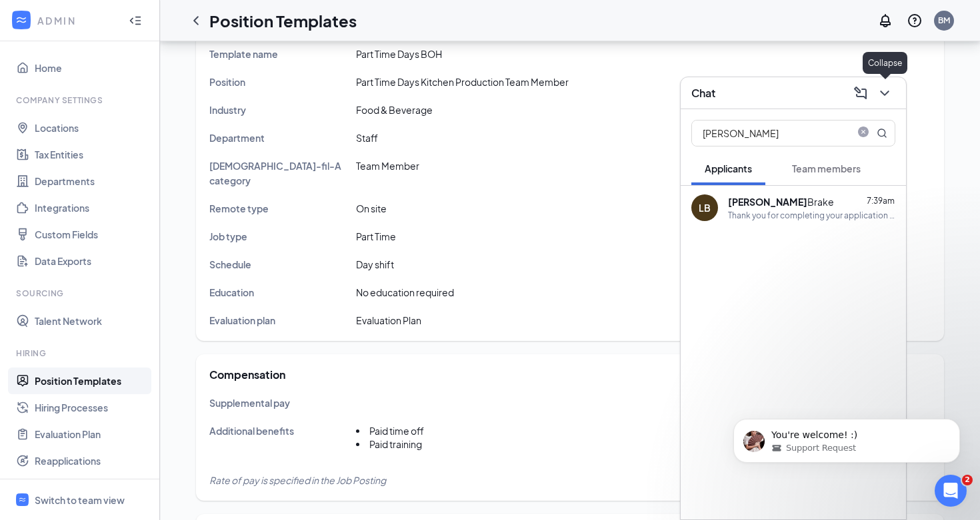 The height and width of the screenshot is (520, 980). Describe the element at coordinates (80, 501) in the screenshot. I see `div: Switch to team view` at that location.